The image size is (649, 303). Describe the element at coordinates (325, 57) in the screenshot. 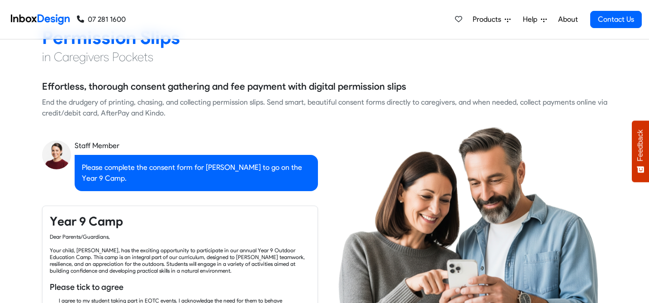

I see `h4: in Caregivers Pockets` at that location.